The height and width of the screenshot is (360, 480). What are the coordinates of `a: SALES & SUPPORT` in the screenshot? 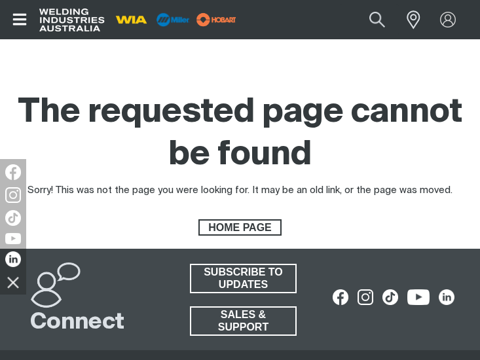 It's located at (243, 321).